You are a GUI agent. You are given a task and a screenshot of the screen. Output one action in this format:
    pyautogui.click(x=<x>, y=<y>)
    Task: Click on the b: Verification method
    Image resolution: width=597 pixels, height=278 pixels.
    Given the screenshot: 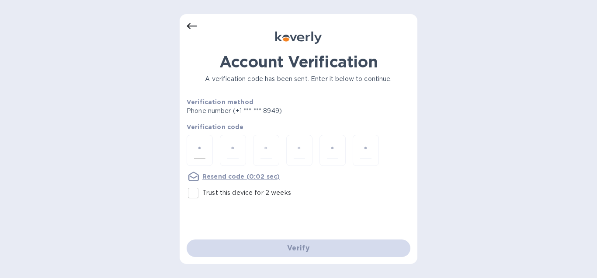 What is the action you would take?
    pyautogui.click(x=220, y=102)
    